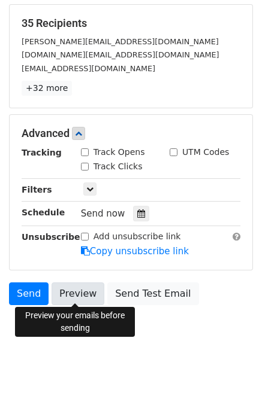 The image size is (262, 405). What do you see at coordinates (153, 294) in the screenshot?
I see `a: Send Test Email` at bounding box center [153, 294].